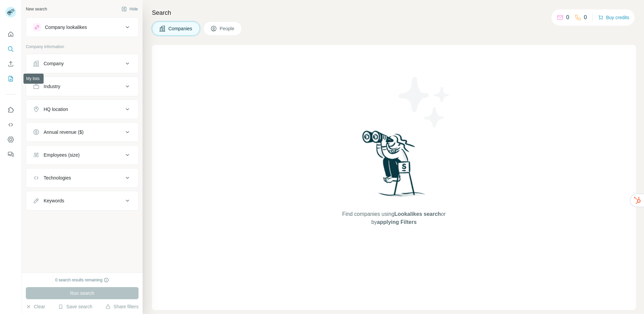 This screenshot has width=644, height=314. Describe the element at coordinates (129, 9) in the screenshot. I see `button: Hide` at that location.